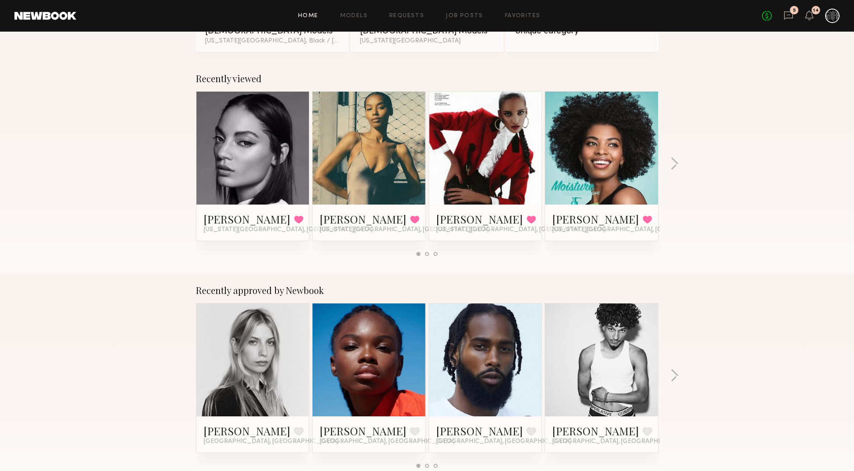 This screenshot has width=854, height=471. Describe the element at coordinates (582, 34) in the screenshot. I see `a: Unique category` at that location.